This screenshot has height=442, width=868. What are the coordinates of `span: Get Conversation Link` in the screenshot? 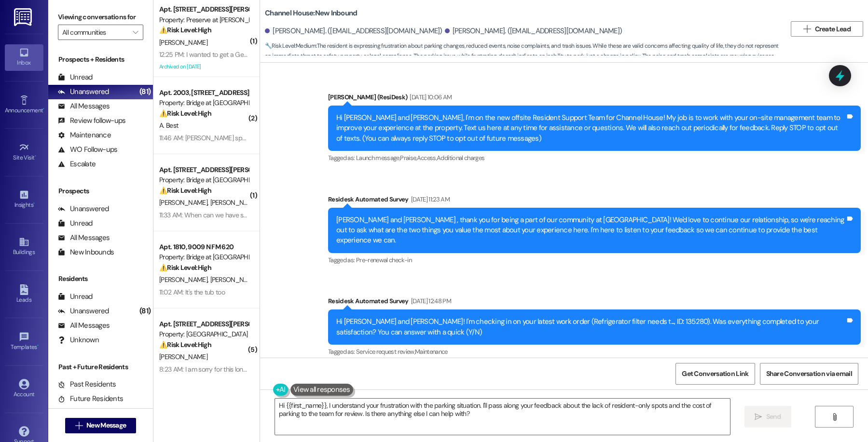 It's located at (715, 373).